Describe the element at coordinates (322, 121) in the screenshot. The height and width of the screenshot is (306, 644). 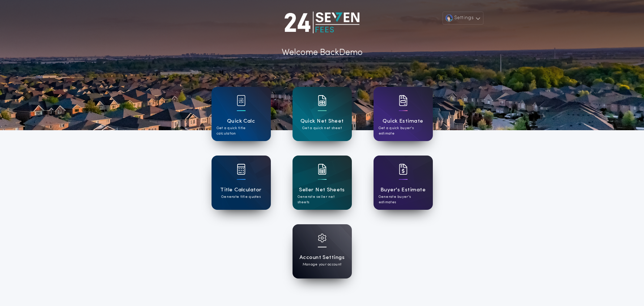
I see `h1: Quick Net Sheet` at that location.